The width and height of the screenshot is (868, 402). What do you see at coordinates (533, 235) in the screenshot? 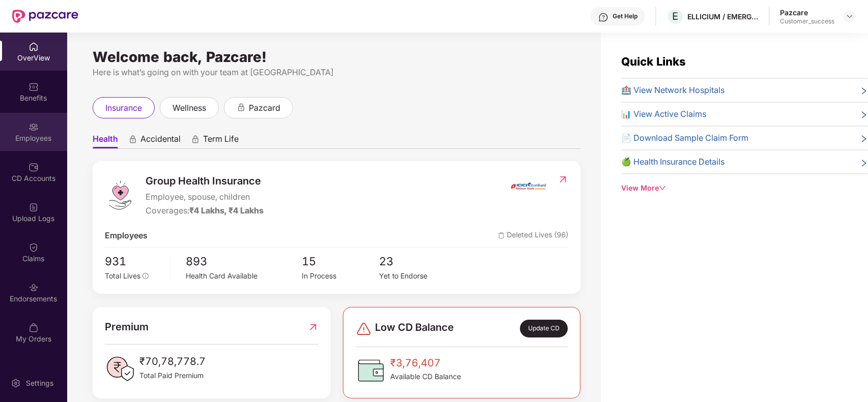
I see `span: Deleted Lives (96)` at bounding box center [533, 235].